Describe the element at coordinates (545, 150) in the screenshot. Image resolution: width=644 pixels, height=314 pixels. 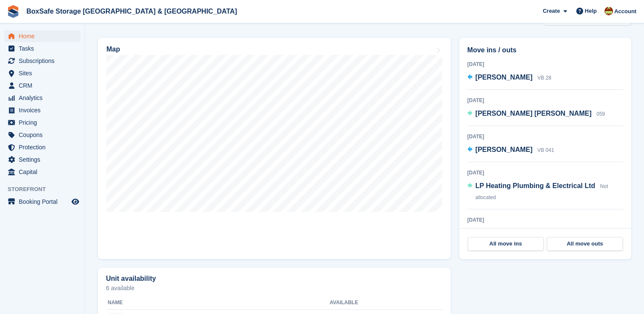
I see `span: VB 041` at that location.